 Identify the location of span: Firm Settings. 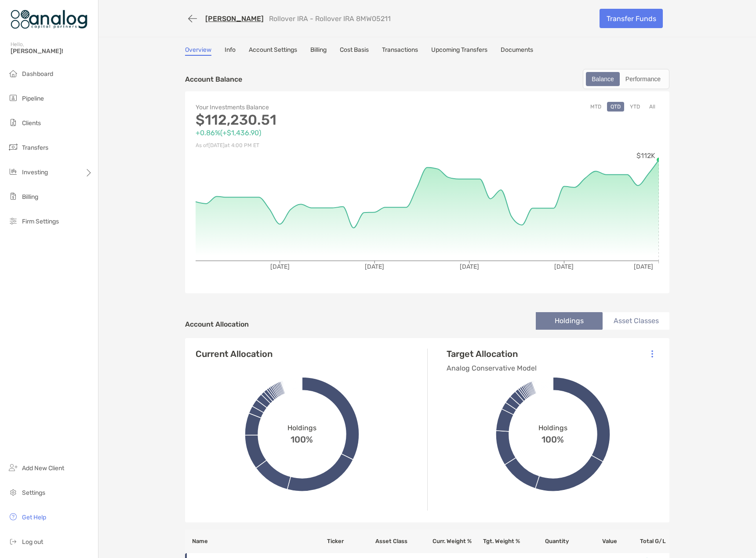
(40, 221).